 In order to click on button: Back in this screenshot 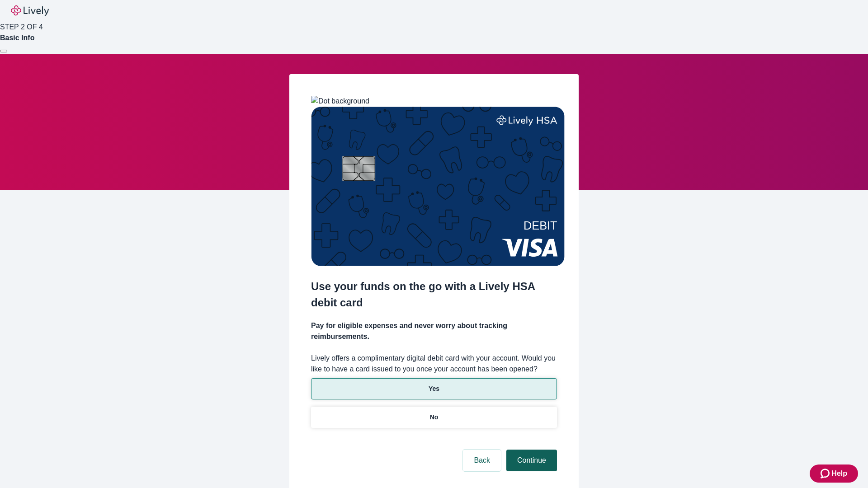, I will do `click(482, 461)`.